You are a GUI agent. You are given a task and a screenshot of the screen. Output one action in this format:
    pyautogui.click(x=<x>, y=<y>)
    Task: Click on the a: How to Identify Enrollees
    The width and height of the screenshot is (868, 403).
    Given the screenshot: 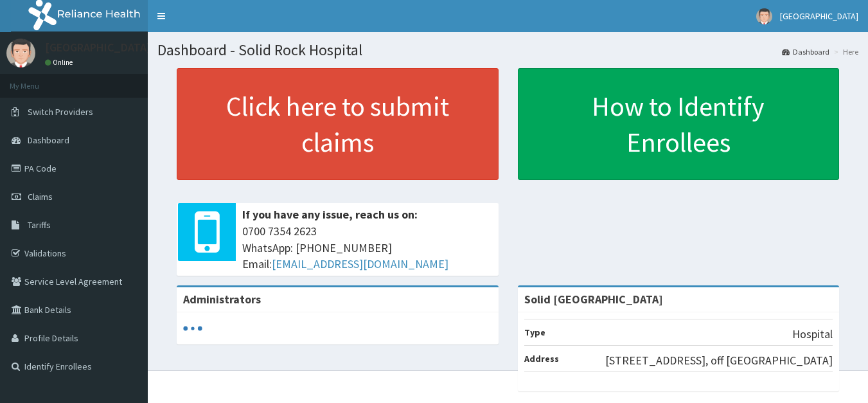 What is the action you would take?
    pyautogui.click(x=678, y=124)
    